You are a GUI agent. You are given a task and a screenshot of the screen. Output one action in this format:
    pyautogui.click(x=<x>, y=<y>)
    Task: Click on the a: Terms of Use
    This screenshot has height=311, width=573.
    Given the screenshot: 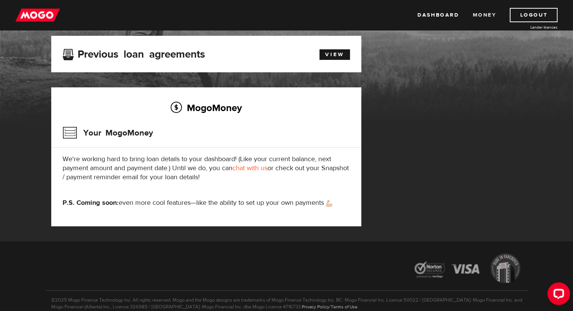 What is the action you would take?
    pyautogui.click(x=344, y=307)
    